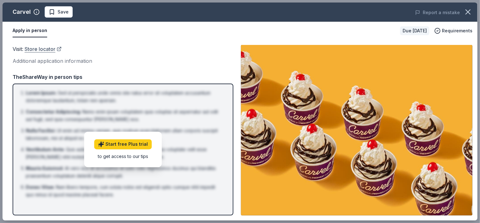 The height and width of the screenshot is (223, 480). What do you see at coordinates (457, 31) in the screenshot?
I see `span: Requirements` at bounding box center [457, 31].